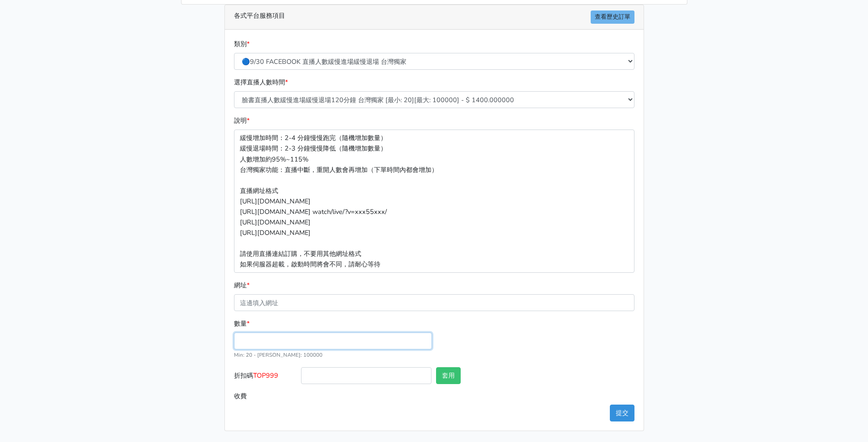 This screenshot has width=868, height=442. Describe the element at coordinates (241, 44) in the screenshot. I see `label: 類別` at that location.